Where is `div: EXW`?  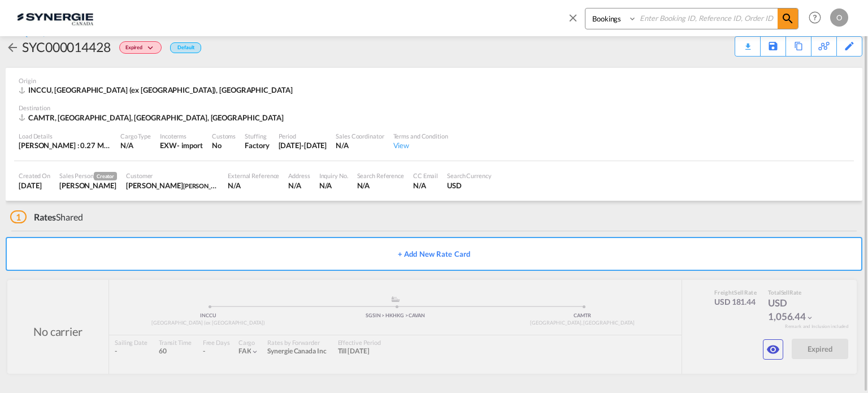
div: EXW is located at coordinates (168, 145).